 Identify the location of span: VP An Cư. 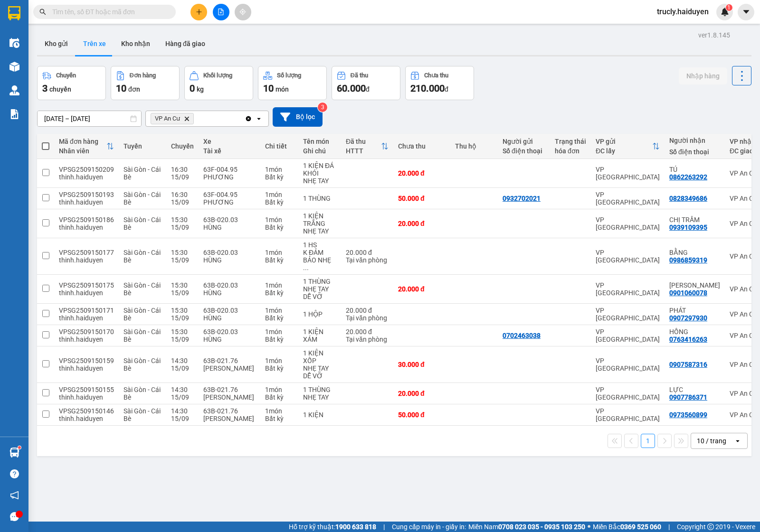
(167, 118).